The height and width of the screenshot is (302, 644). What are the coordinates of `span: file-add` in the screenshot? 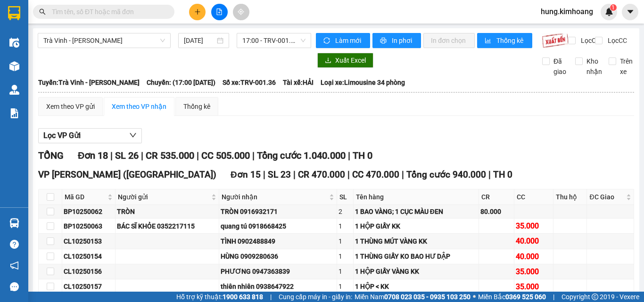 It's located at (219, 12).